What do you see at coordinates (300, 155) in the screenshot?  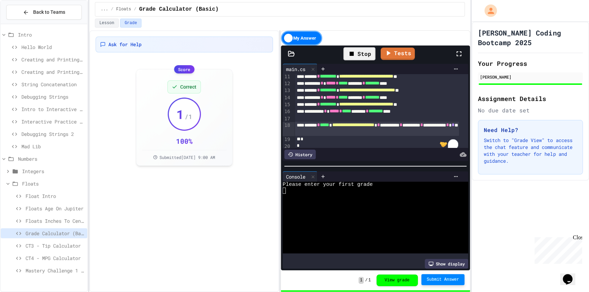 I see `div: History` at bounding box center [300, 155].